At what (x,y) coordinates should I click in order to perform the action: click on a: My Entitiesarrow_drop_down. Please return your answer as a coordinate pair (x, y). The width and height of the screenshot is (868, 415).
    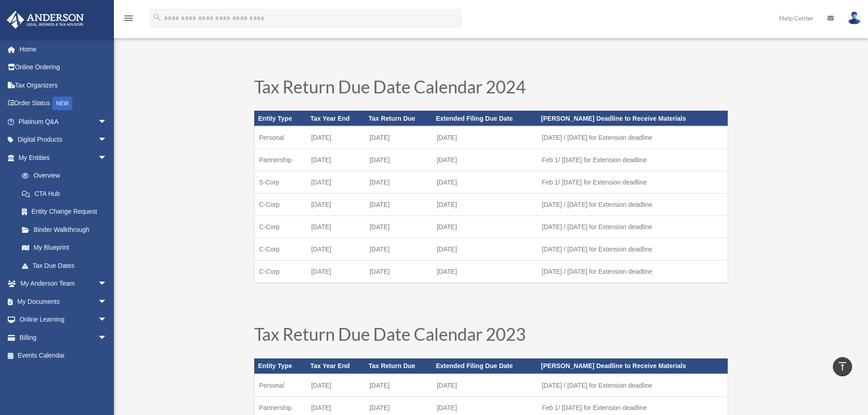
    Looking at the image, I should click on (63, 158).